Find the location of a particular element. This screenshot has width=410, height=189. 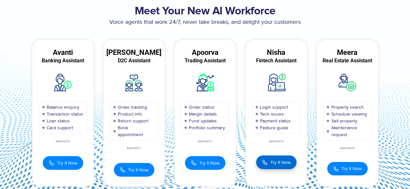

div: Ref#:90071 is located at coordinates (134, 148).